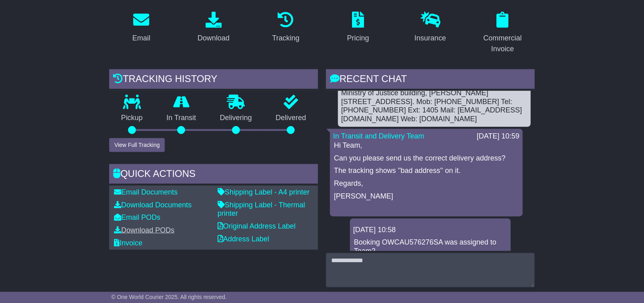 The height and width of the screenshot is (303, 644). Describe the element at coordinates (426, 146) in the screenshot. I see `p: Hi Team,` at that location.